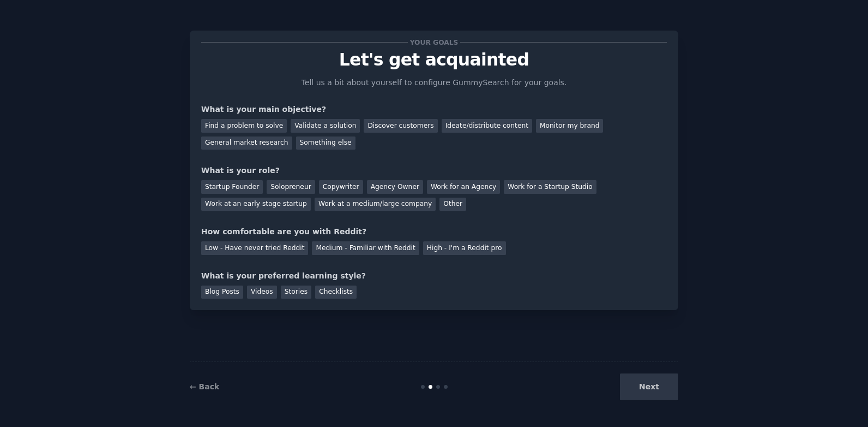  What do you see at coordinates (222, 292) in the screenshot?
I see `div: Blog Posts` at bounding box center [222, 292].